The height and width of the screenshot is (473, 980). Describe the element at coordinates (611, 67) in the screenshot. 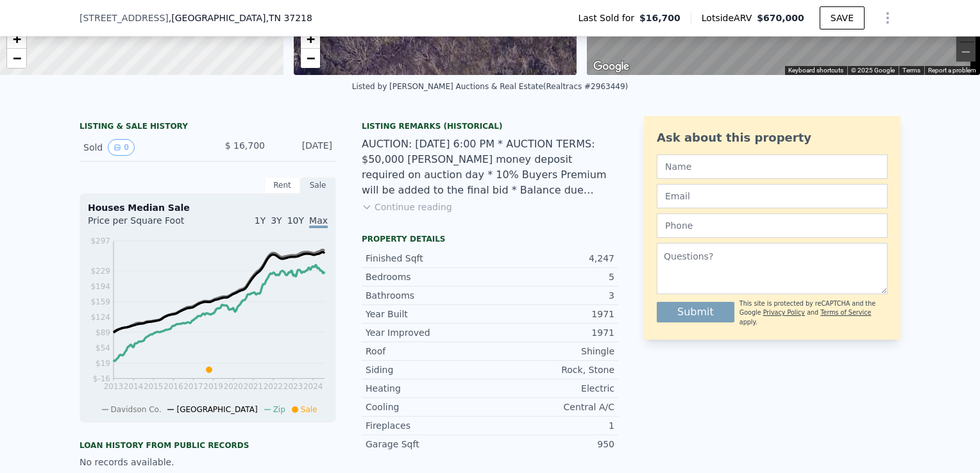

I see `img: Google` at that location.